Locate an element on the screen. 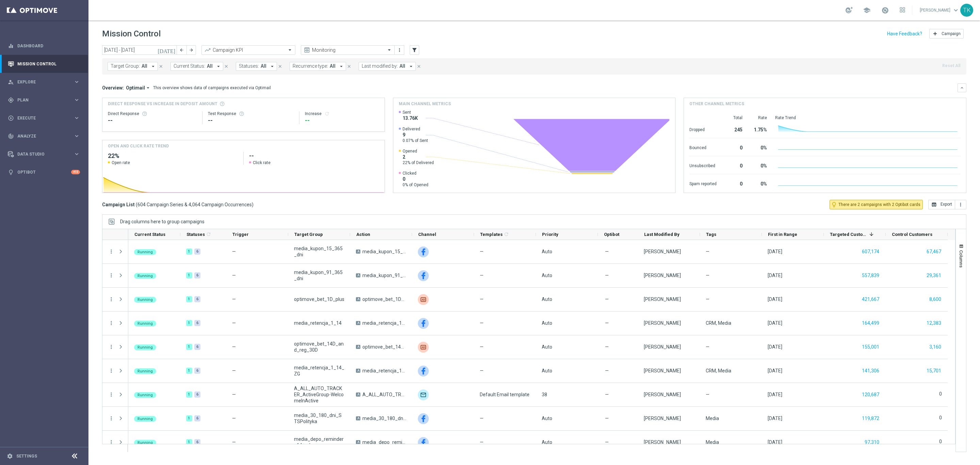  i: add is located at coordinates (935, 34).